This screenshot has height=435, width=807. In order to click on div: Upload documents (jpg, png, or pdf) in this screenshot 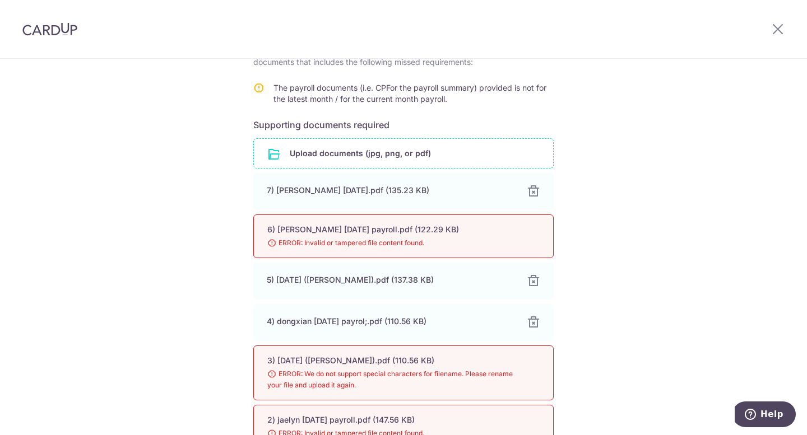, I will do `click(403, 154)`.